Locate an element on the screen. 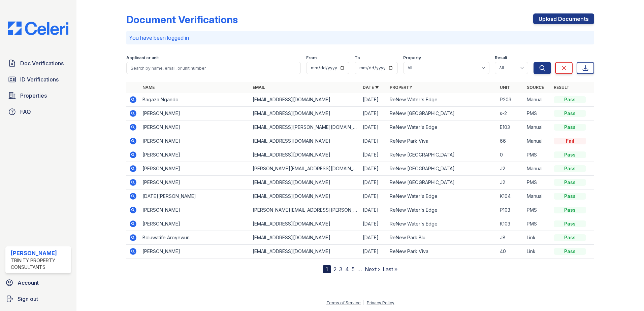  span: Properties is located at coordinates (34, 96).